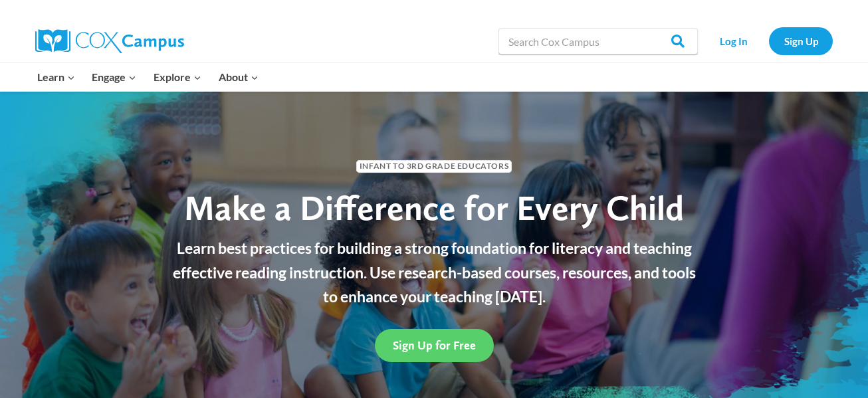 The width and height of the screenshot is (868, 398). What do you see at coordinates (110, 41) in the screenshot?
I see `img: Cox Campus` at bounding box center [110, 41].